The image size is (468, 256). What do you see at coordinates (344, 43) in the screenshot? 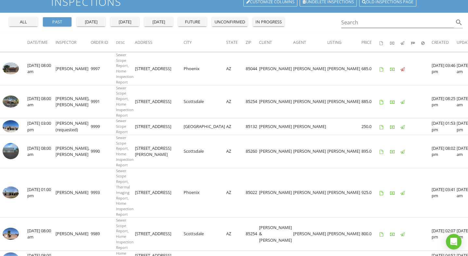
I see `th: Listing: Not sorted.` at bounding box center [344, 43].